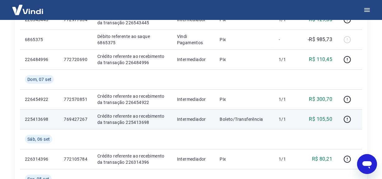 Image resolution: width=382 pixels, height=179 pixels. What do you see at coordinates (322, 159) in the screenshot?
I see `p: R$ 80,21` at bounding box center [322, 159].